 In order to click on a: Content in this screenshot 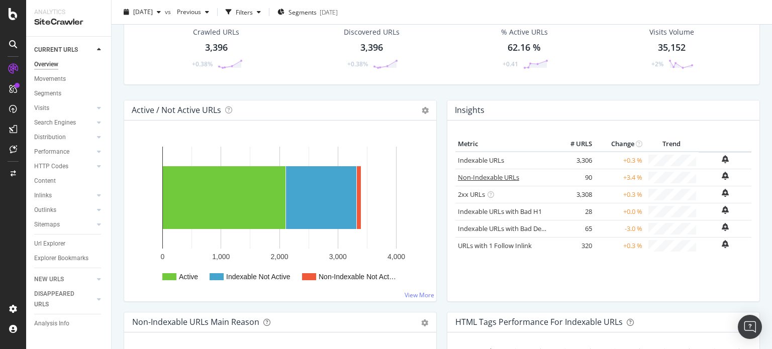, I will do `click(69, 181)`.